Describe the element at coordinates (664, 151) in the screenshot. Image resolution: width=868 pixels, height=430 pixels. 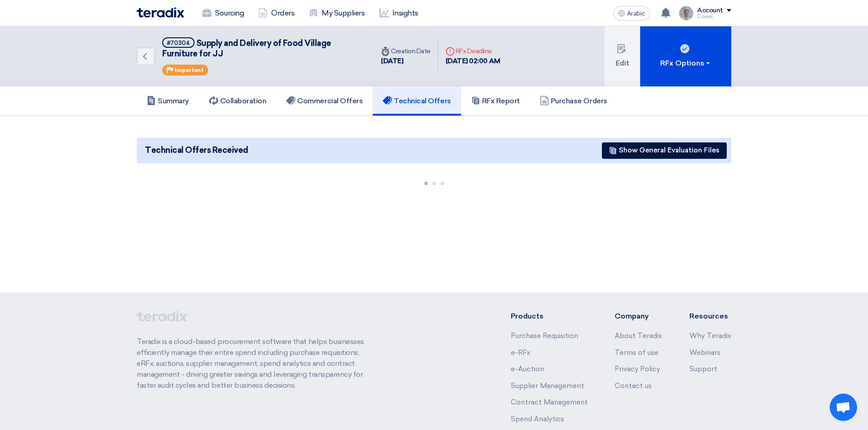
I see `button: Show General Evaluation Files` at that location.